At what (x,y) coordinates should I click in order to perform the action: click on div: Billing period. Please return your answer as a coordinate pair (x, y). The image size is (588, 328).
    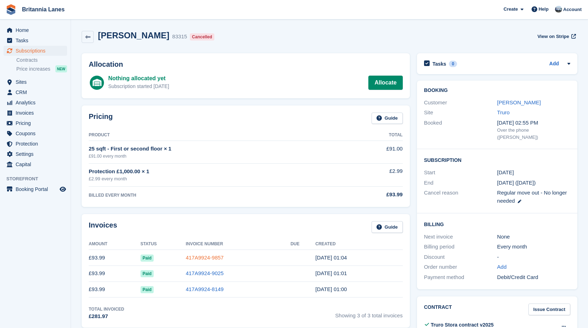
    Looking at the image, I should click on (461, 247).